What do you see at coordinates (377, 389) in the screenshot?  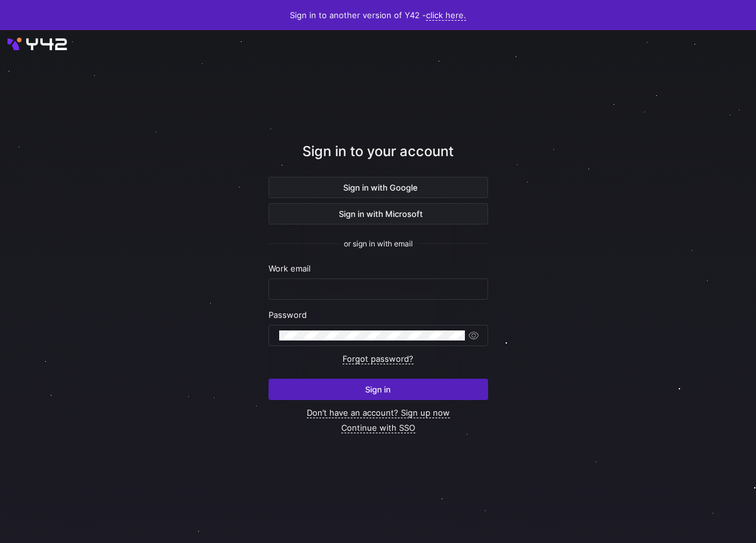 I see `span: Sign in` at bounding box center [377, 389].